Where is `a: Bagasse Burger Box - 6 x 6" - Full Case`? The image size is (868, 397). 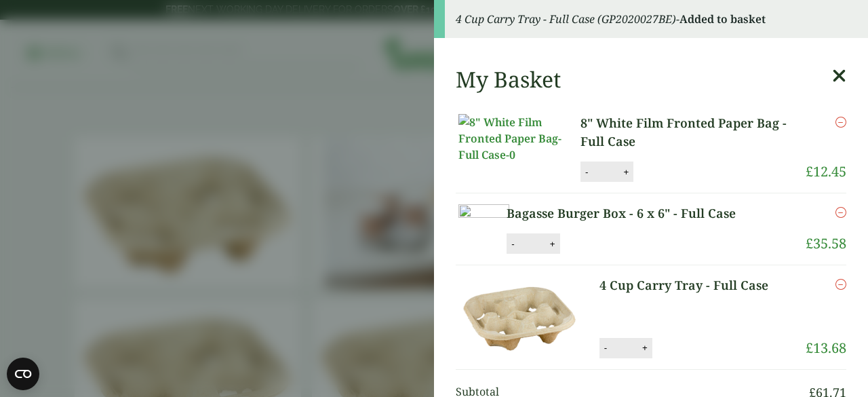 a: Bagasse Burger Box - 6 x 6" - Full Case is located at coordinates (639, 213).